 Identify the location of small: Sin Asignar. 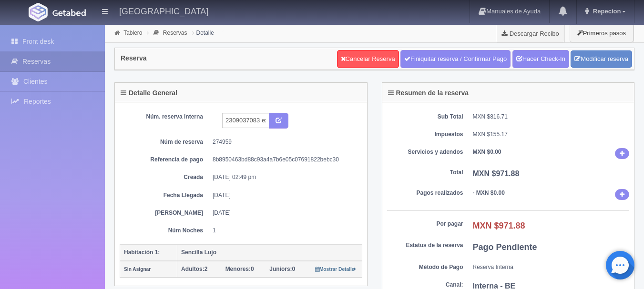
(137, 269).